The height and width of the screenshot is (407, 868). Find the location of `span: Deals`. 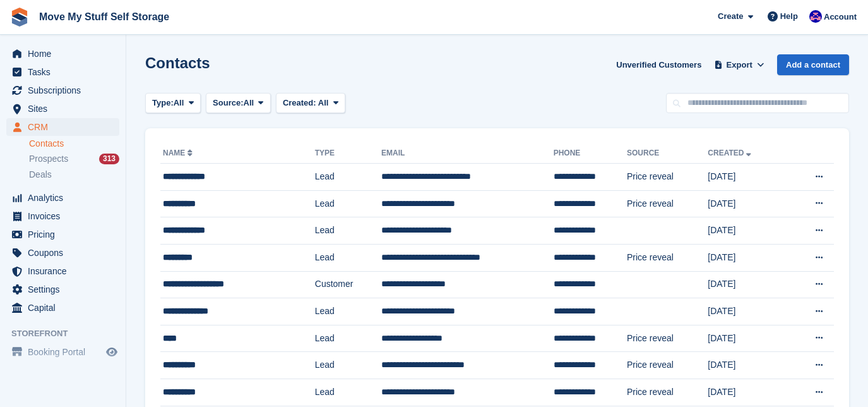

span: Deals is located at coordinates (40, 175).